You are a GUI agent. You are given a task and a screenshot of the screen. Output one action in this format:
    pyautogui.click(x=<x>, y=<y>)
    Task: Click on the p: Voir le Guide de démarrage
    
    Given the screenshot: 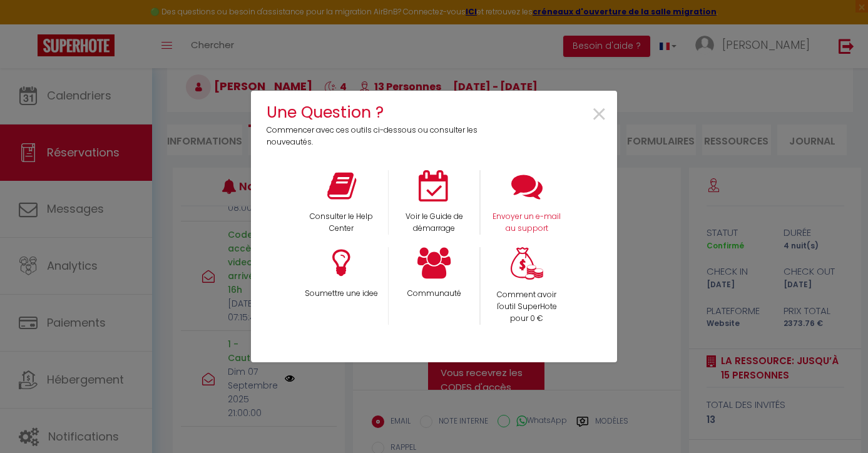 What is the action you would take?
    pyautogui.click(x=435, y=223)
    